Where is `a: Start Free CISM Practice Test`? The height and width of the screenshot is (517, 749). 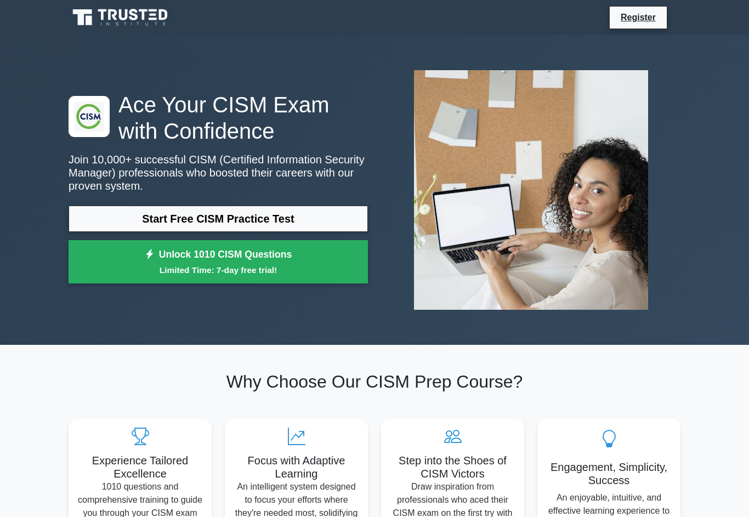 a: Start Free CISM Practice Test is located at coordinates (218, 219).